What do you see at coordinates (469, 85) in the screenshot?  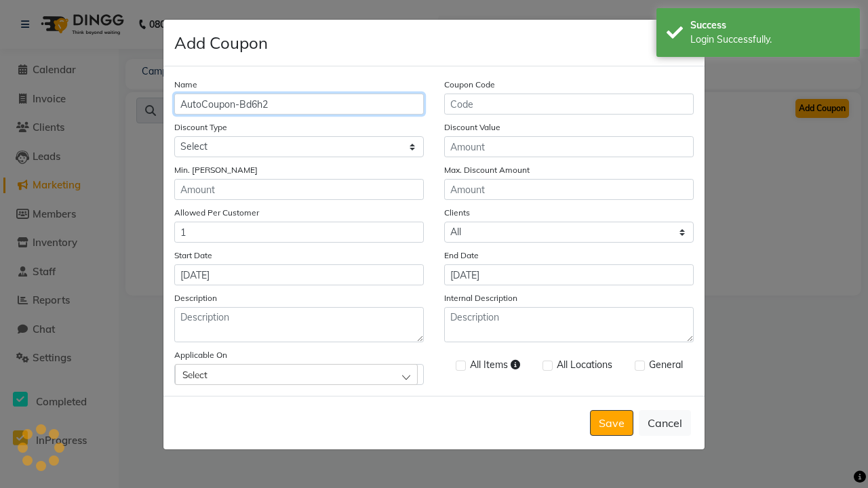 I see `label: Coupon Code` at bounding box center [469, 85].